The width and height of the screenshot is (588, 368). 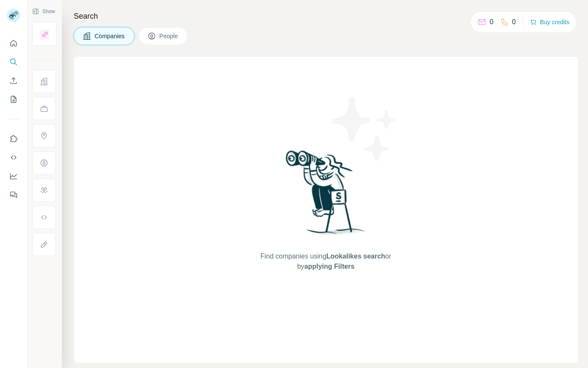 I want to click on button: Buy credits, so click(x=550, y=22).